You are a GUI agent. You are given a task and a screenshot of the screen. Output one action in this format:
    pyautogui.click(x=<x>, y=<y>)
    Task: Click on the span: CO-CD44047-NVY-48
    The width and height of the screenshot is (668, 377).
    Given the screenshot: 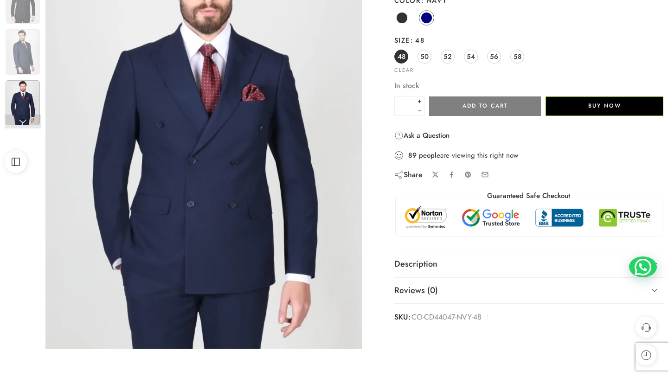 What is the action you would take?
    pyautogui.click(x=447, y=317)
    